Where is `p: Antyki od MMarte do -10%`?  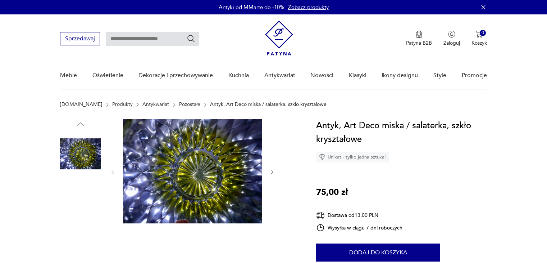
p: Antyki od MMarte do -10% is located at coordinates (251, 7).